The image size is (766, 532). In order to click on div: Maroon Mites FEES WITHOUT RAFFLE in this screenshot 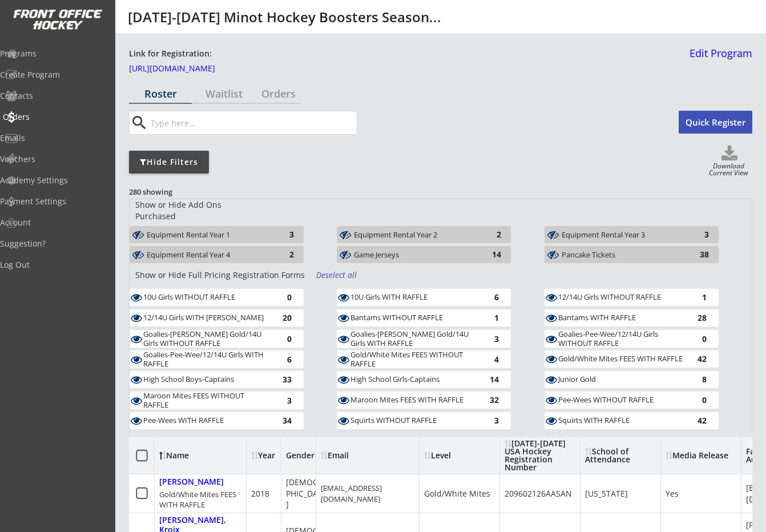, I will do `click(206, 400)`.